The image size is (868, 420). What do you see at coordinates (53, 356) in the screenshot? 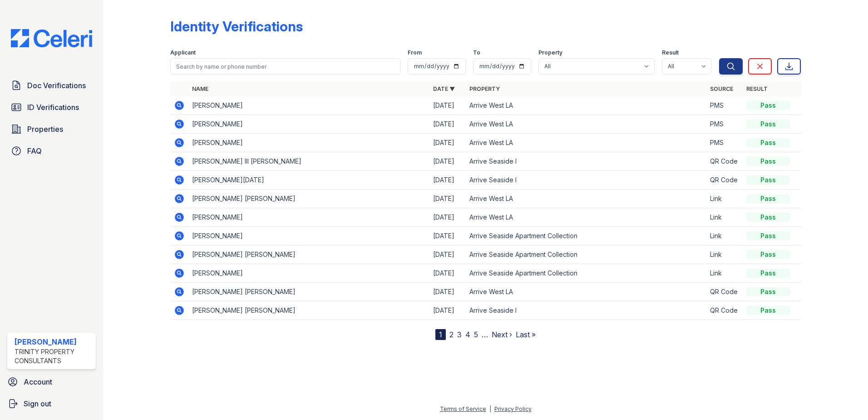
I see `div: Trinity Property Consultants` at bounding box center [53, 356].